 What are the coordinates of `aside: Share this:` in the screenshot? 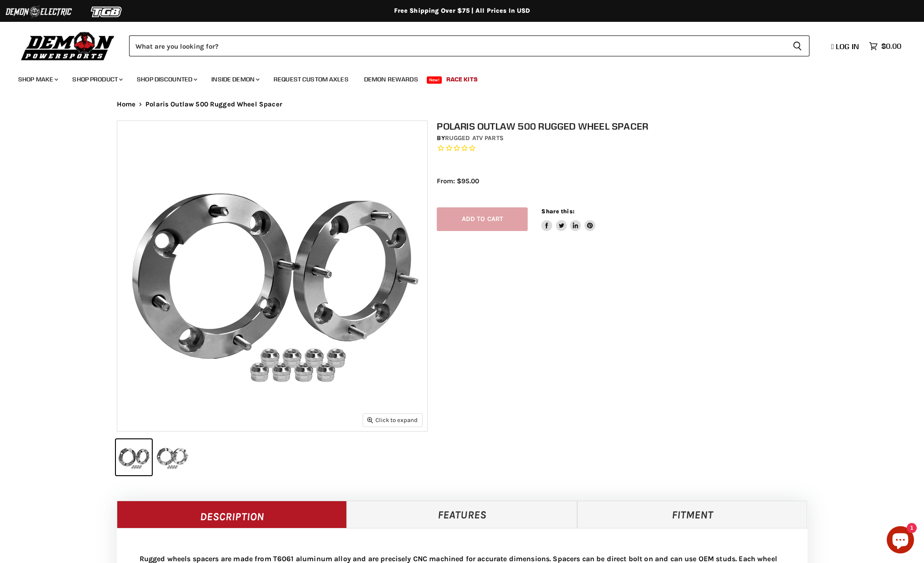 It's located at (568, 219).